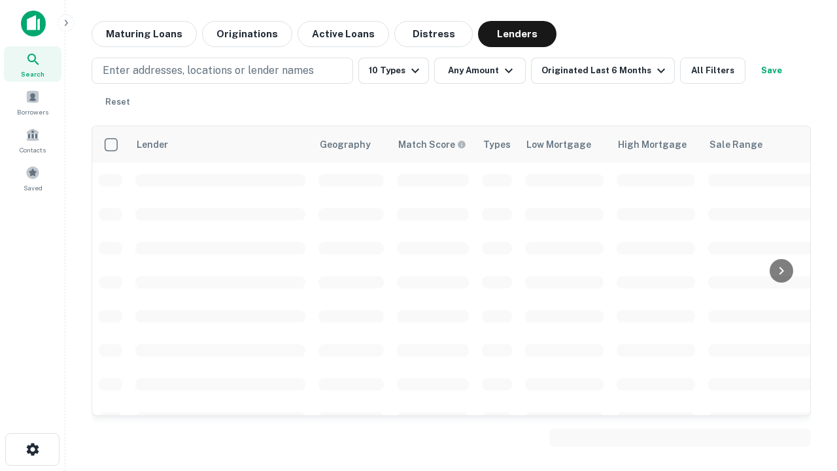  I want to click on div: Borrowers, so click(33, 102).